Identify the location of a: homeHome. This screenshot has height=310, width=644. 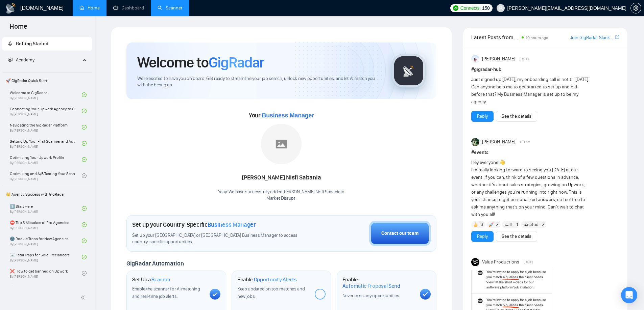
(90, 7).